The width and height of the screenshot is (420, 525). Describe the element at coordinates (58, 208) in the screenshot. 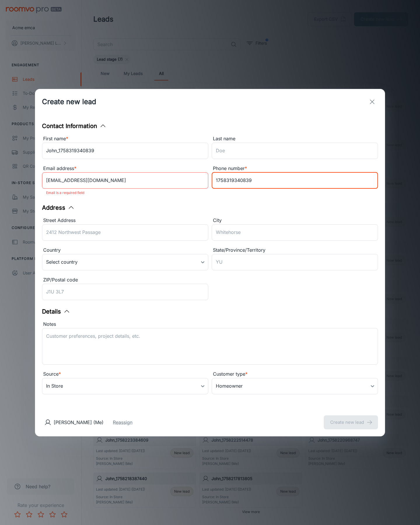

I see `button: Address` at that location.